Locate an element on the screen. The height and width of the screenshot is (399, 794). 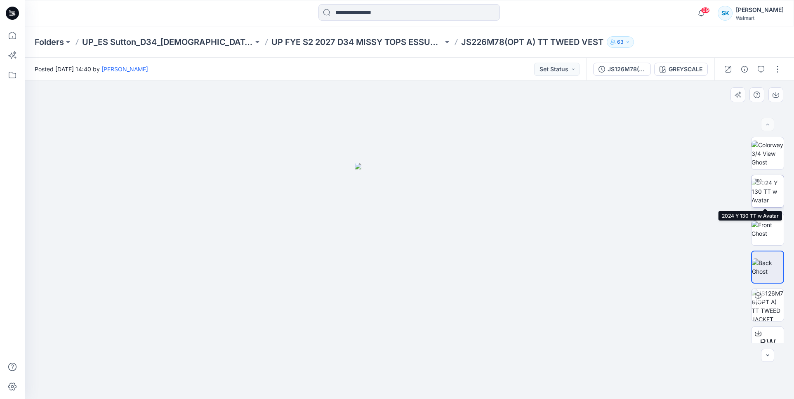
button: 63 is located at coordinates (621, 42).